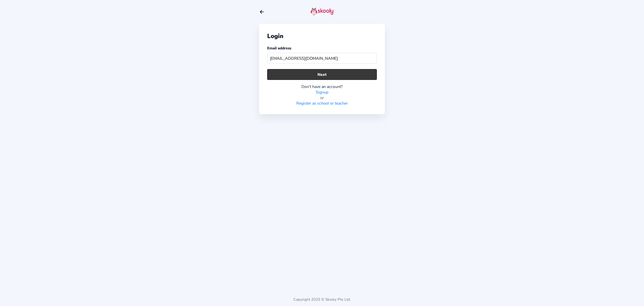 The height and width of the screenshot is (306, 644). Describe the element at coordinates (322, 58) in the screenshot. I see `input: Your email address` at that location.